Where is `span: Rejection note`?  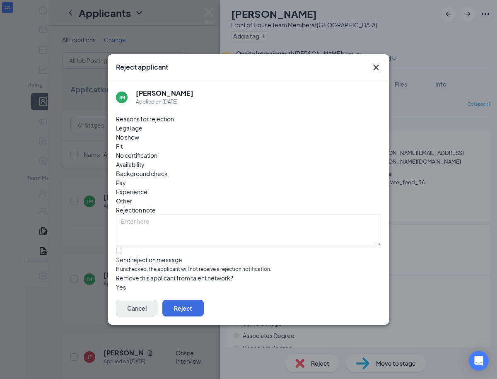 span: Rejection note is located at coordinates (136, 210).